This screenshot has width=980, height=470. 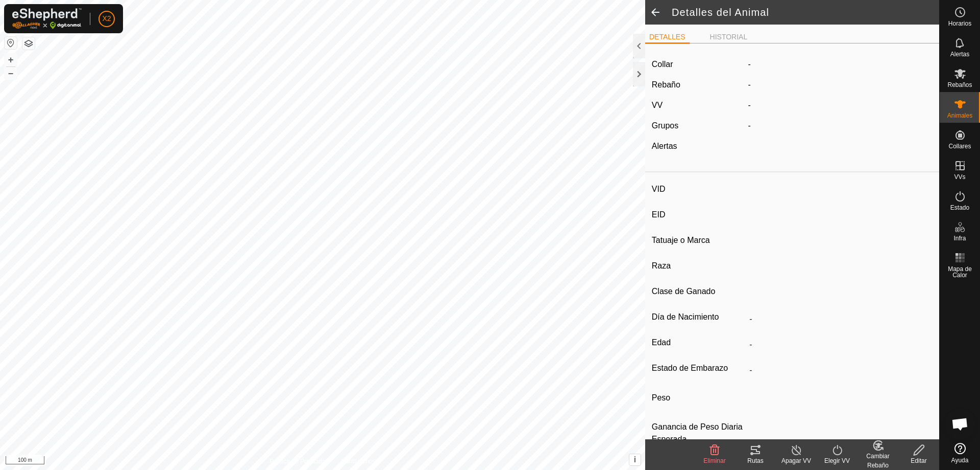 I want to click on span: i, so click(x=635, y=459).